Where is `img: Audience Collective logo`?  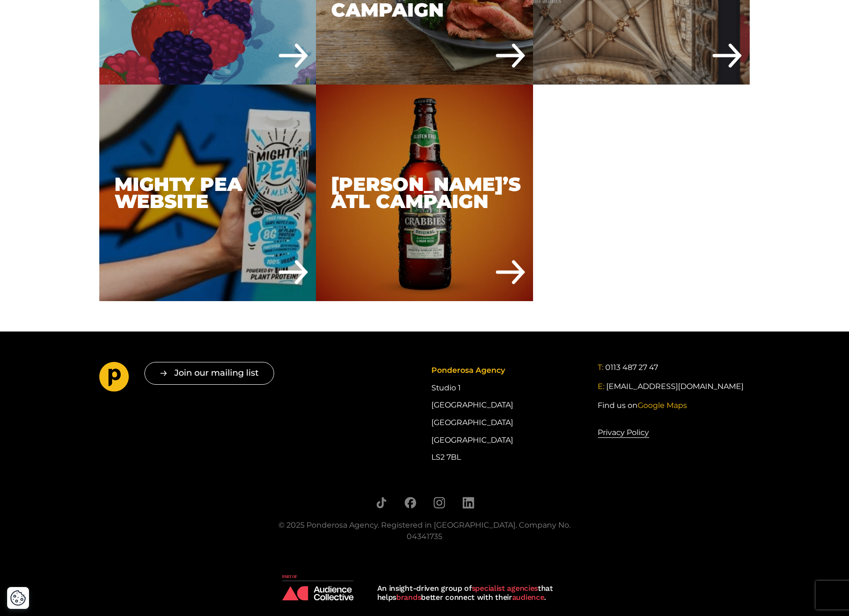 img: Audience Collective logo is located at coordinates (318, 587).